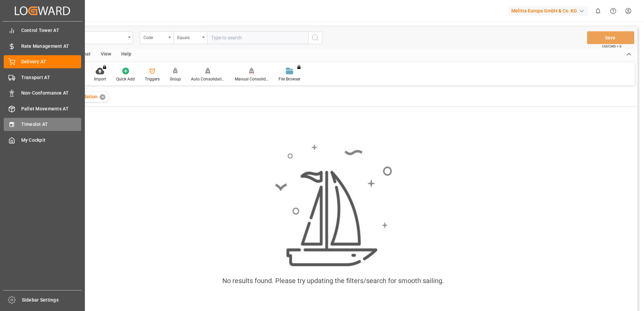 This screenshot has height=311, width=644. I want to click on div: View, so click(106, 54).